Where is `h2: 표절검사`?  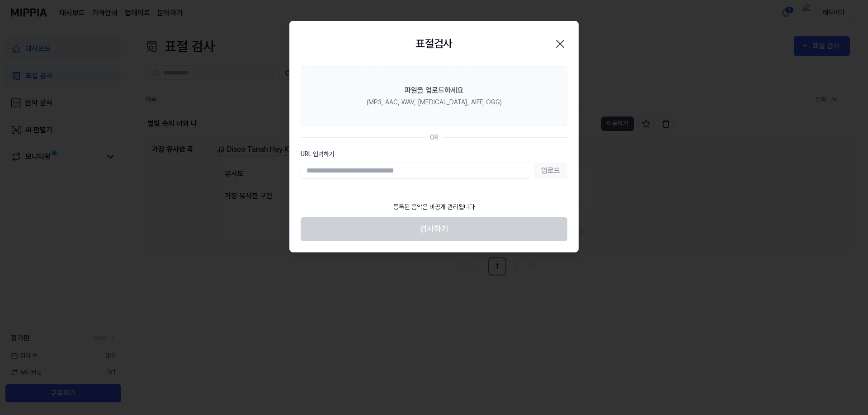
h2: 표절검사 is located at coordinates (434, 44).